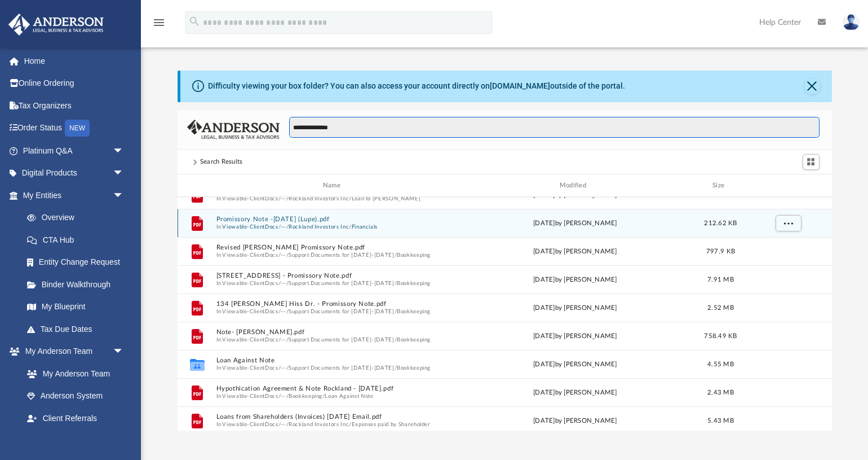  Describe the element at coordinates (56, 25) in the screenshot. I see `img: Anderson Advisors Platinum Portal` at that location.